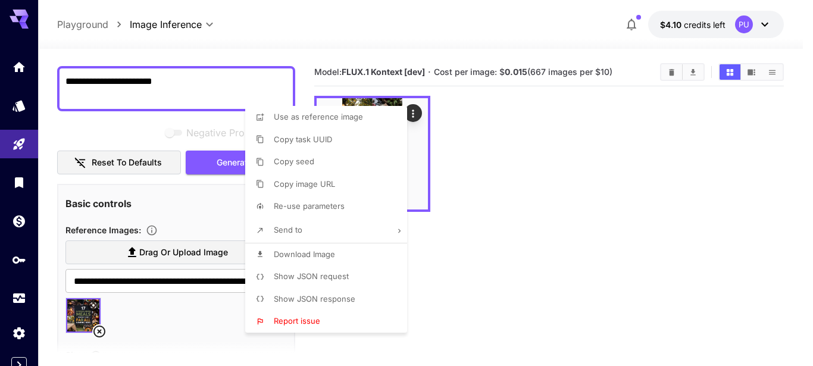 This screenshot has width=813, height=366. Describe the element at coordinates (304, 254) in the screenshot. I see `span: Download Image` at that location.